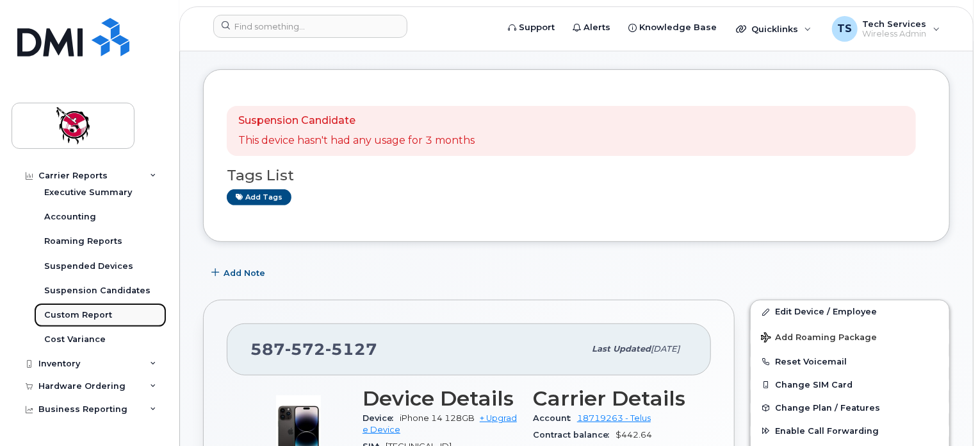 This screenshot has height=446, width=980. I want to click on input: Find something..., so click(310, 26).